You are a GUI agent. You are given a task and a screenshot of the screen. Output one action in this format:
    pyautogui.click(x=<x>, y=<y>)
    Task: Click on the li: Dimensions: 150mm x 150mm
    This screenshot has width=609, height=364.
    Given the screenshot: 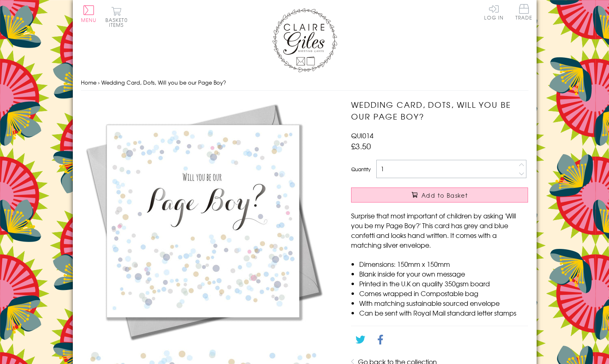 What is the action you would take?
    pyautogui.click(x=443, y=264)
    